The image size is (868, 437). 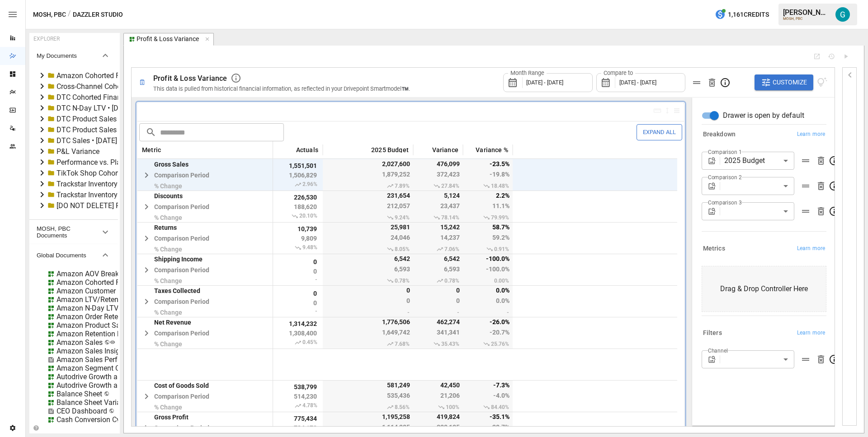 I want to click on span: 231,654, so click(x=369, y=196).